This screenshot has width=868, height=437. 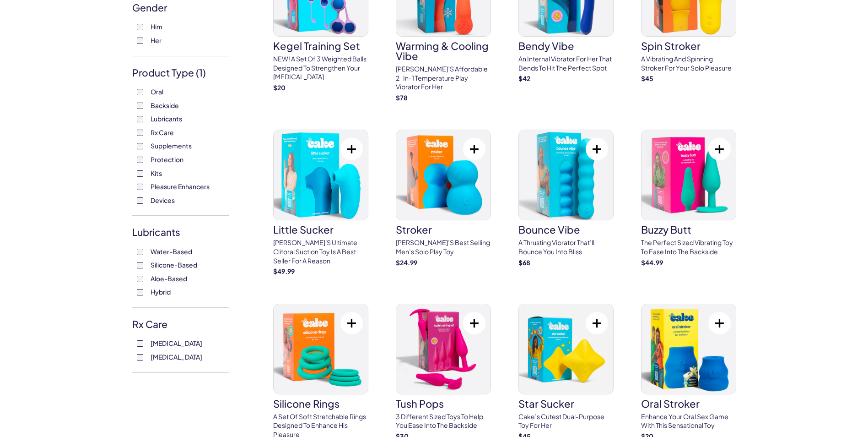 What do you see at coordinates (566, 247) in the screenshot?
I see `p: A thrusting vibrator that’ll bounce you into bliss` at bounding box center [566, 247].